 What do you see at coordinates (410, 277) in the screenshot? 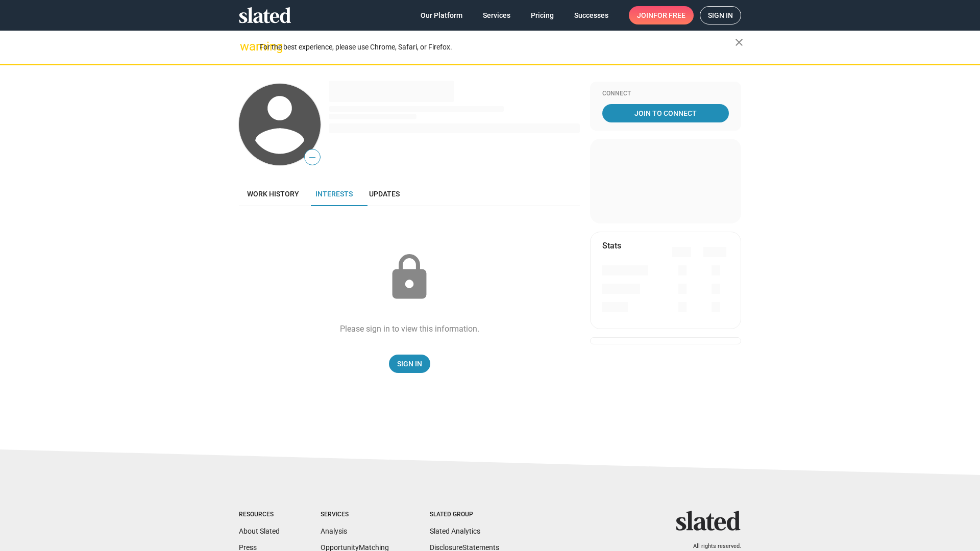
I see `mat-icon: lock` at bounding box center [410, 277].